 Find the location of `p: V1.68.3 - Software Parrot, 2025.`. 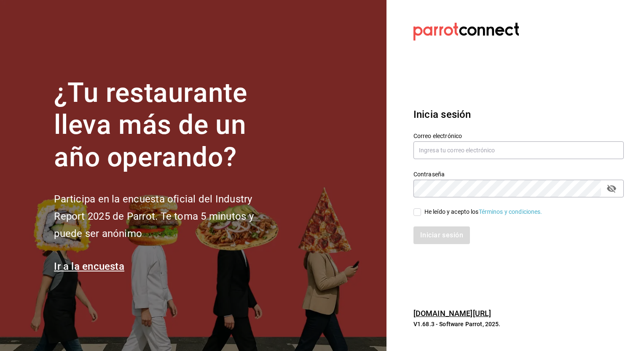

p: V1.68.3 - Software Parrot, 2025. is located at coordinates (519, 325).